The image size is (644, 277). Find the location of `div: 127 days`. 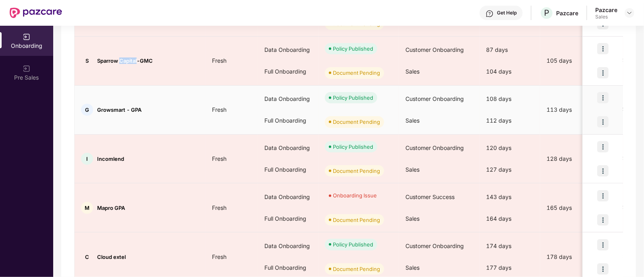

div: 127 days is located at coordinates (509, 170).